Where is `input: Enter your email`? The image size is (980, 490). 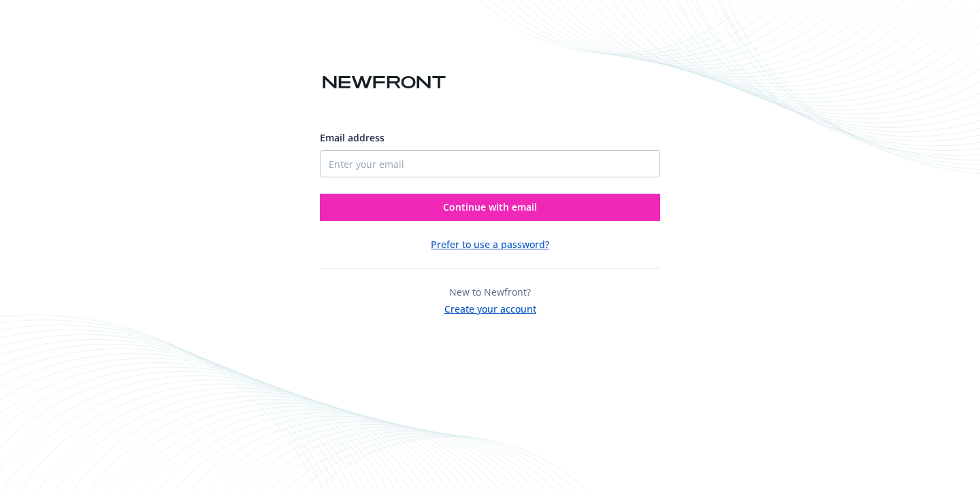
input: Enter your email is located at coordinates (490, 164).